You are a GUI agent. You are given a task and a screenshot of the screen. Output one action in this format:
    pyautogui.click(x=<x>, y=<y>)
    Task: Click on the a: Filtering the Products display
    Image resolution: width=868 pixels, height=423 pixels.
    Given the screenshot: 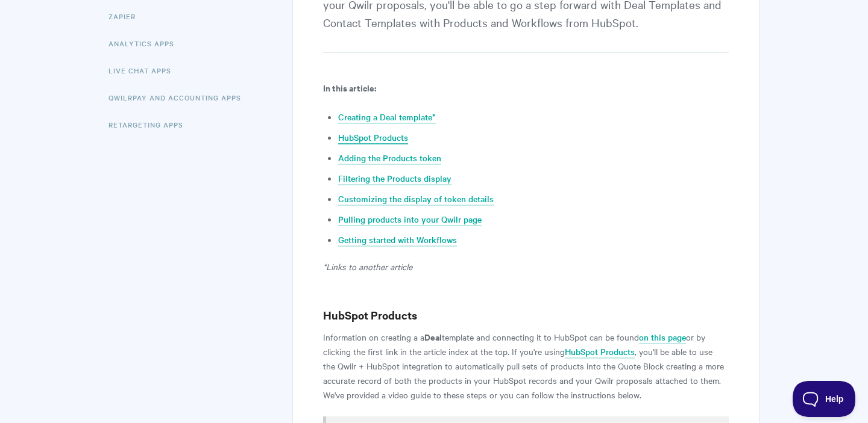 What is the action you would take?
    pyautogui.click(x=395, y=179)
    